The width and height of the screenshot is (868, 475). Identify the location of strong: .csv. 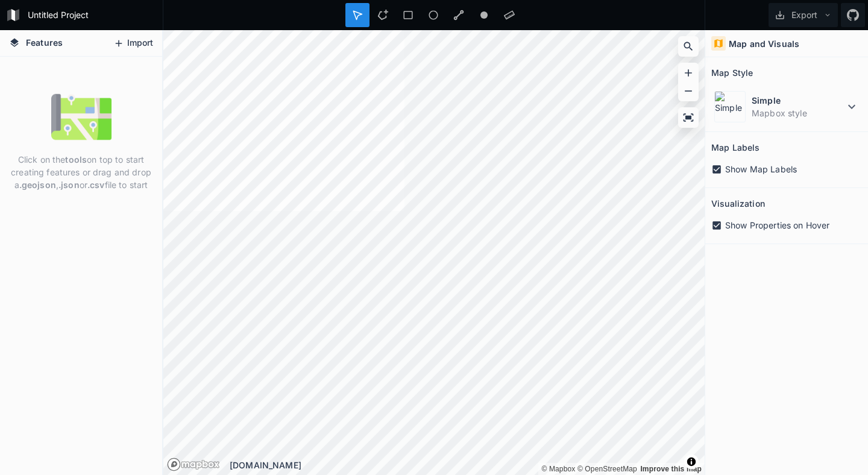
(96, 185).